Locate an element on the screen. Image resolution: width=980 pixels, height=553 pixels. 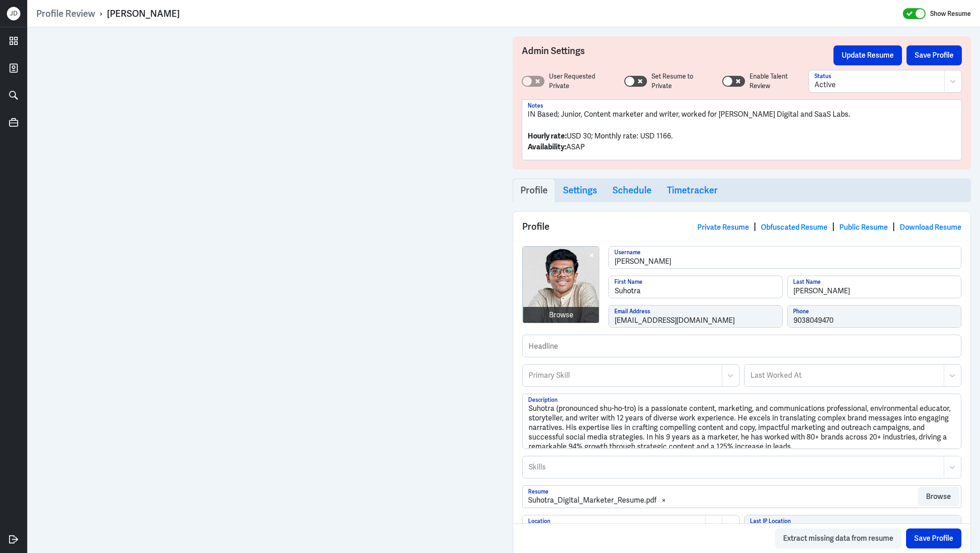
label: Set Resume to Private is located at coordinates (682, 82).